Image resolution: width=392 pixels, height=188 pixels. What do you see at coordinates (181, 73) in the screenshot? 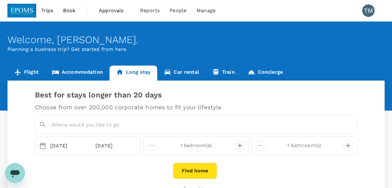
I see `a: Car rental` at bounding box center [181, 73].